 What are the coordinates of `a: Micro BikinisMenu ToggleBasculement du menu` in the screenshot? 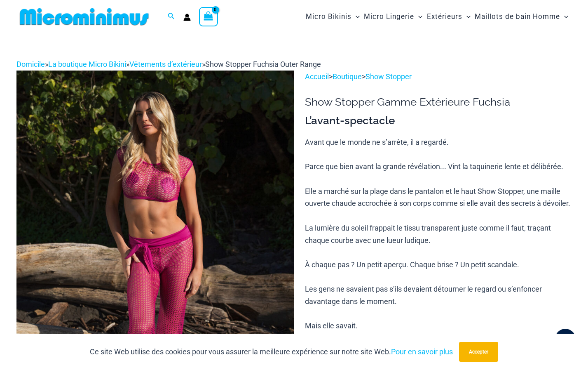 It's located at (333, 17).